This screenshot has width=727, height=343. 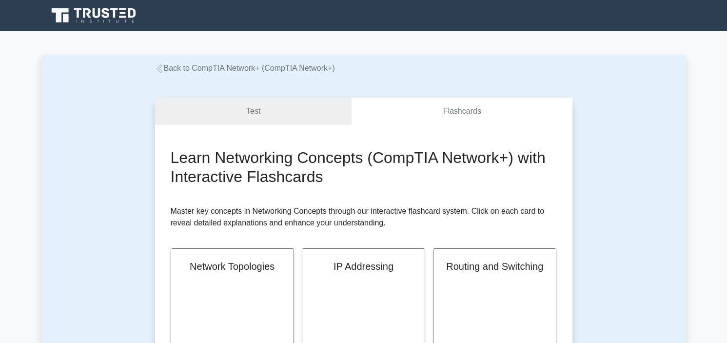 I want to click on a: Back to CompTIA Network+ (CompTIA Network+), so click(x=245, y=68).